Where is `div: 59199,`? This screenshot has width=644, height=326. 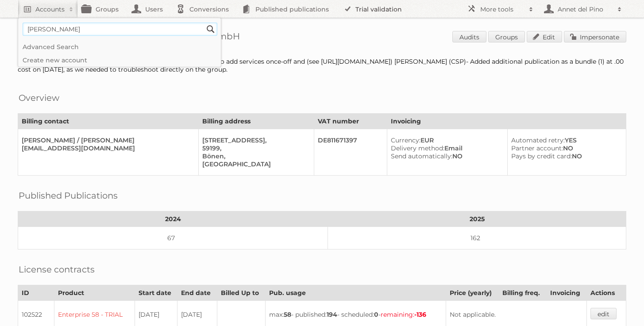 div: 59199, is located at coordinates (254, 148).